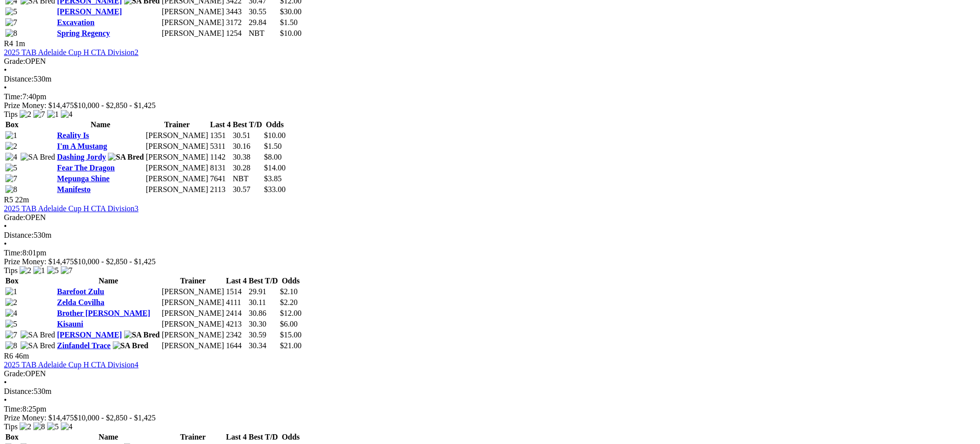  Describe the element at coordinates (86, 167) in the screenshot. I see `a: Fear The Dragon` at that location.